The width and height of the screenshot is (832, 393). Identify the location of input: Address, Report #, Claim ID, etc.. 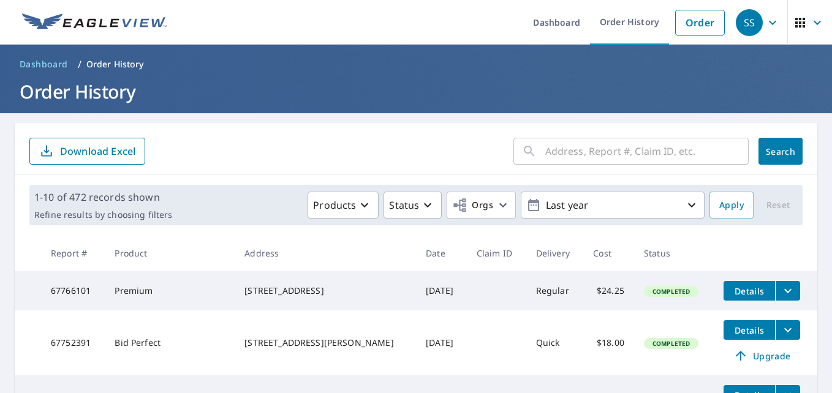
(647, 151).